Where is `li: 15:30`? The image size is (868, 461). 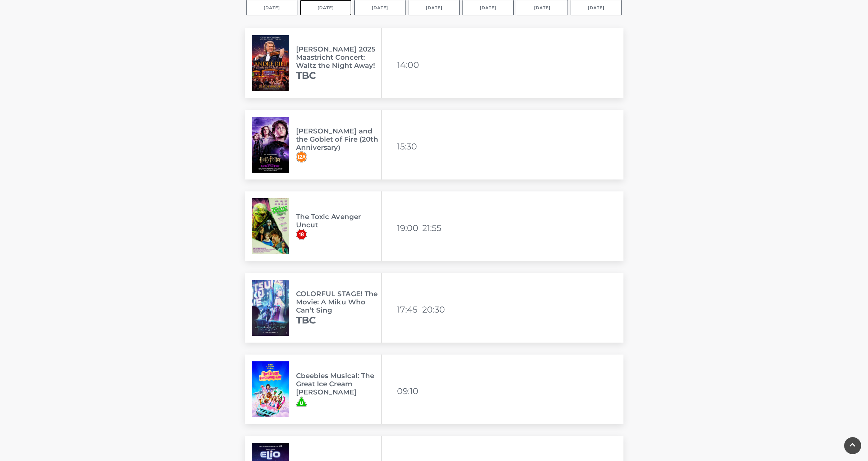
li: 15:30 is located at coordinates (409, 146).